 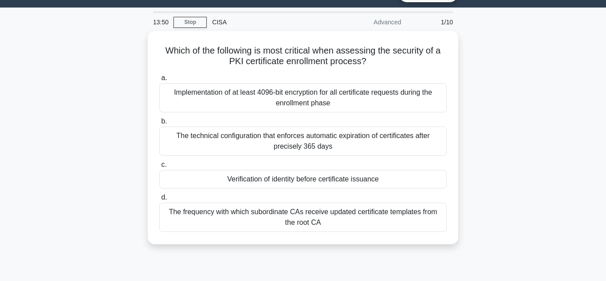 What do you see at coordinates (303, 56) in the screenshot?
I see `h5: Which of the following is most critical when assessing the security of a PKI certificate enrollme...` at bounding box center [303, 56].